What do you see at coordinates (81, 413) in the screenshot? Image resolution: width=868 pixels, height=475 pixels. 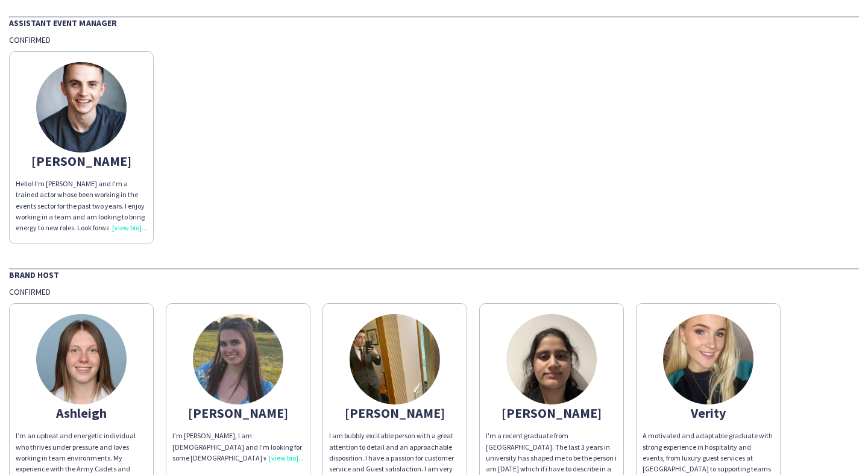 I see `div: Ashleigh` at bounding box center [81, 413].